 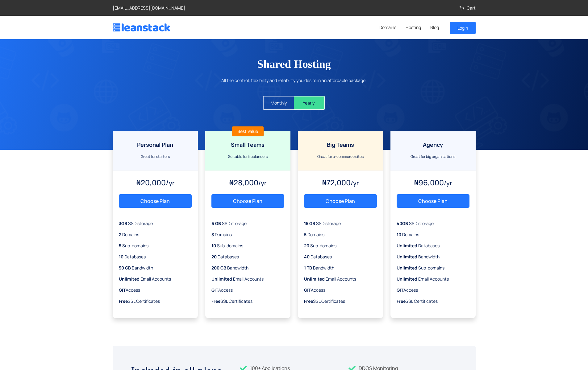 What do you see at coordinates (219, 268) in the screenshot?
I see `span: 200 GB` at bounding box center [219, 268].